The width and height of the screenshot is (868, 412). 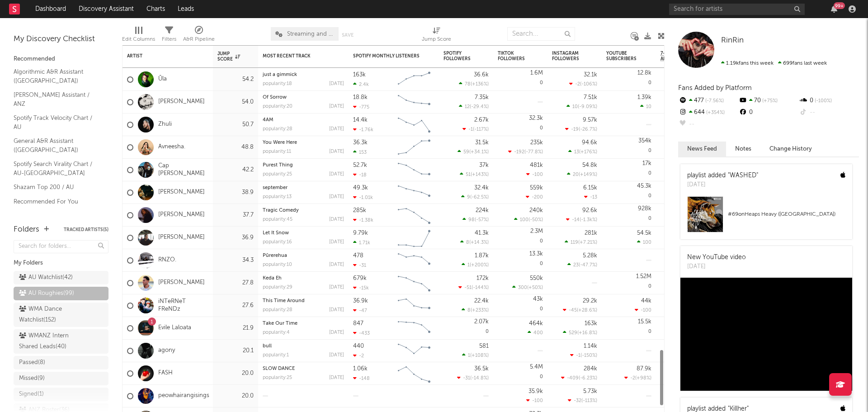 What do you see at coordinates (303, 142) in the screenshot?
I see `div: You Were Here` at bounding box center [303, 142].